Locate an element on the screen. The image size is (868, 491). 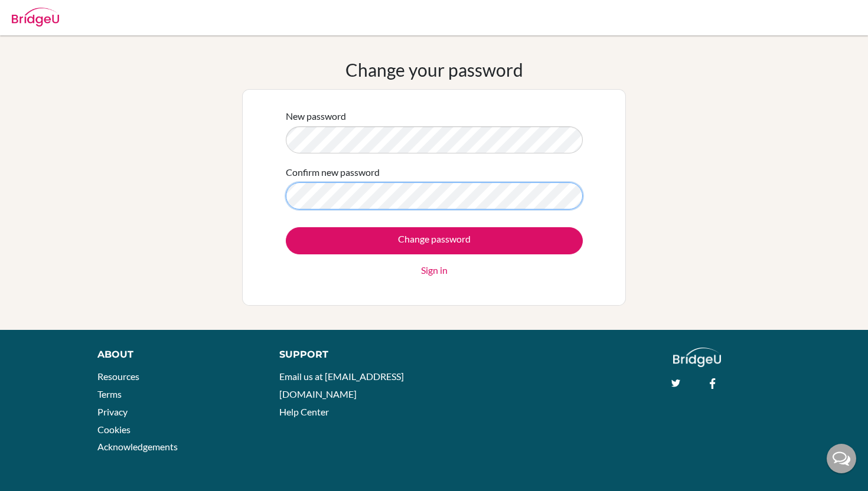
a: Privacy is located at coordinates (112, 412).